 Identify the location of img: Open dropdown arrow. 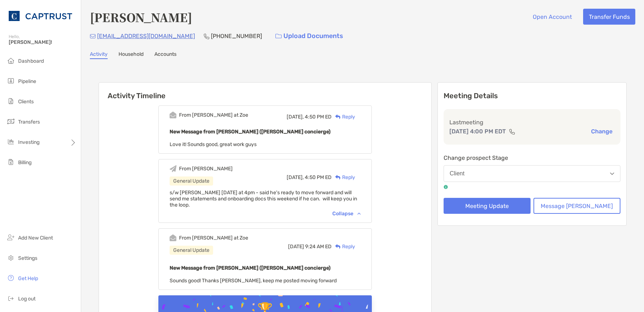
(612, 174).